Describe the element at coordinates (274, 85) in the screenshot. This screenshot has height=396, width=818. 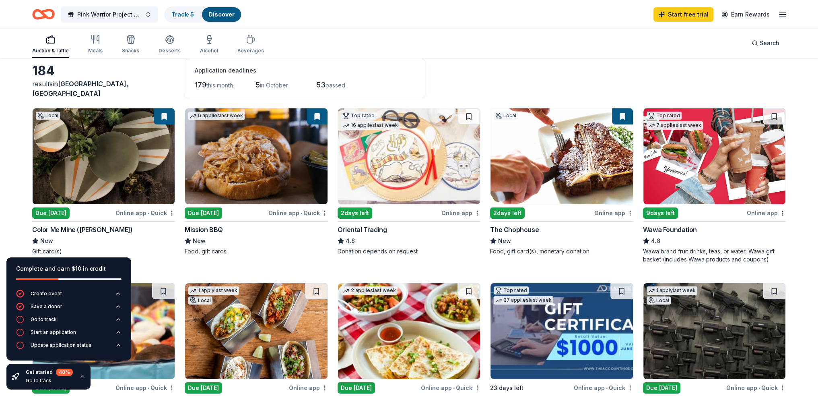
I see `span: in October` at that location.